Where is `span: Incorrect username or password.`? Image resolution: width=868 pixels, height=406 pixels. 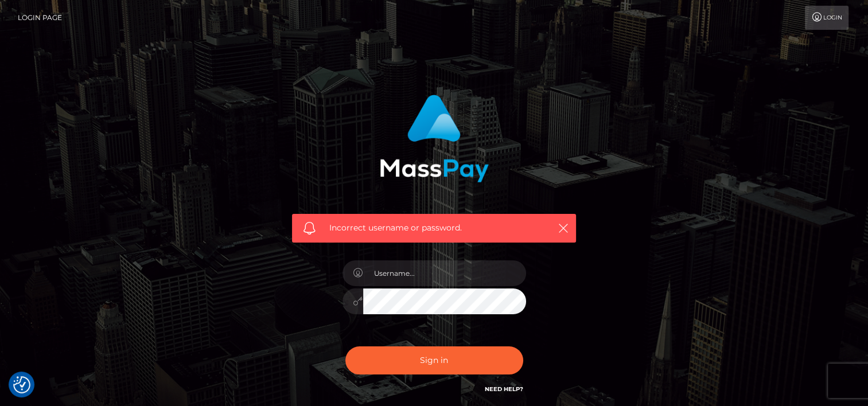 span: Incorrect username or password. is located at coordinates (434, 228).